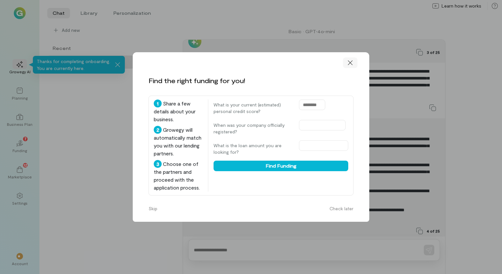 The height and width of the screenshot is (274, 502). I want to click on button: Skip, so click(153, 209).